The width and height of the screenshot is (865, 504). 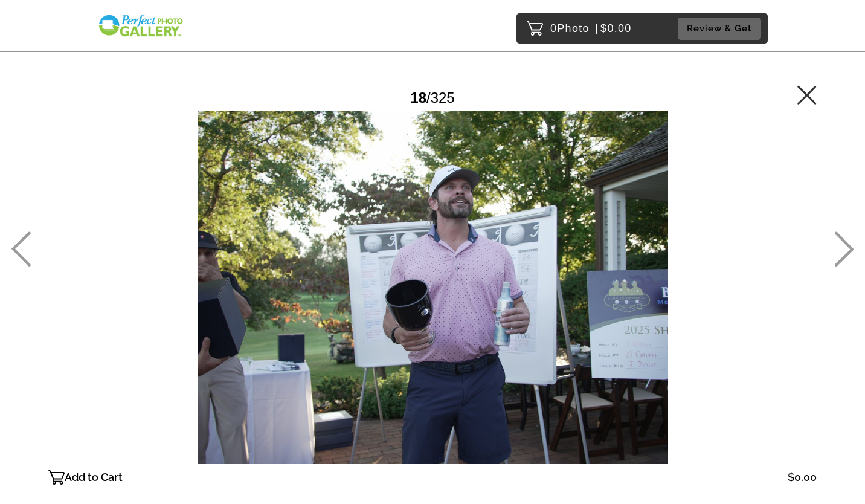 I want to click on p: $0.00, so click(x=802, y=477).